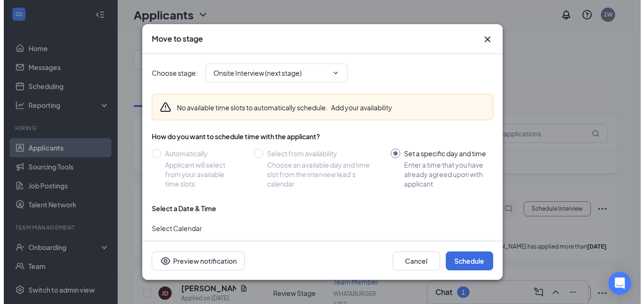 The image size is (644, 304). I want to click on button: Cancel, so click(413, 261).